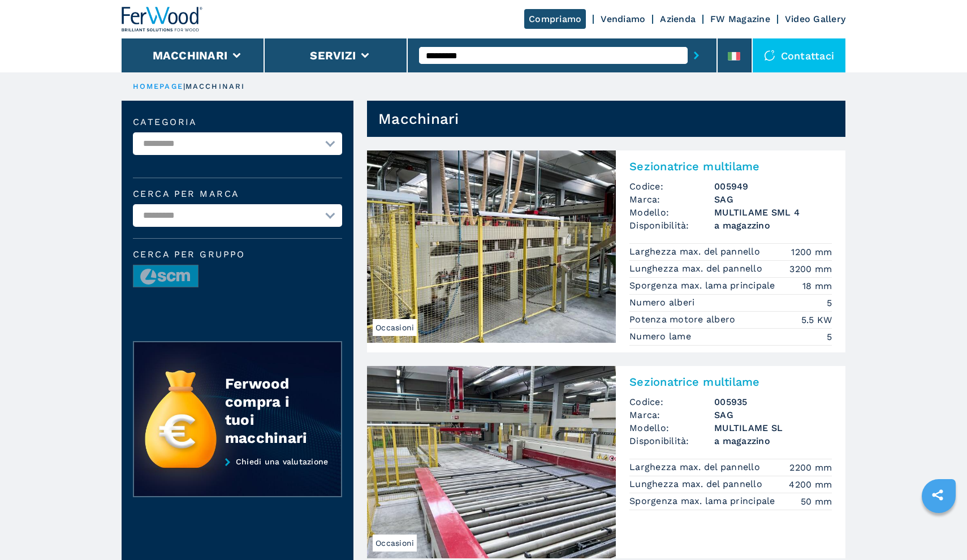 The height and width of the screenshot is (560, 967). What do you see at coordinates (770, 55) in the screenshot?
I see `img: Contattaci` at bounding box center [770, 55].